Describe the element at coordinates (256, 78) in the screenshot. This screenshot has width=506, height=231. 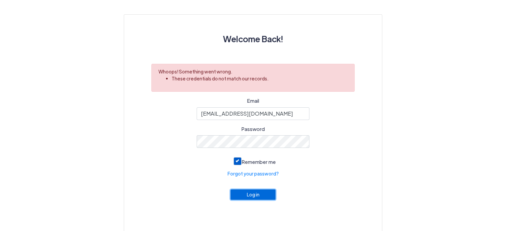
I see `li: These credentials do not match our records.` at that location.